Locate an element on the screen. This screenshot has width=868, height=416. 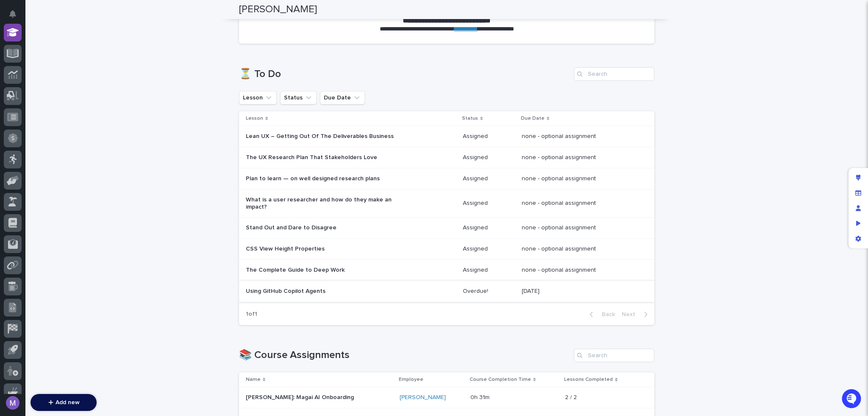
span: Back is located at coordinates (606, 314).